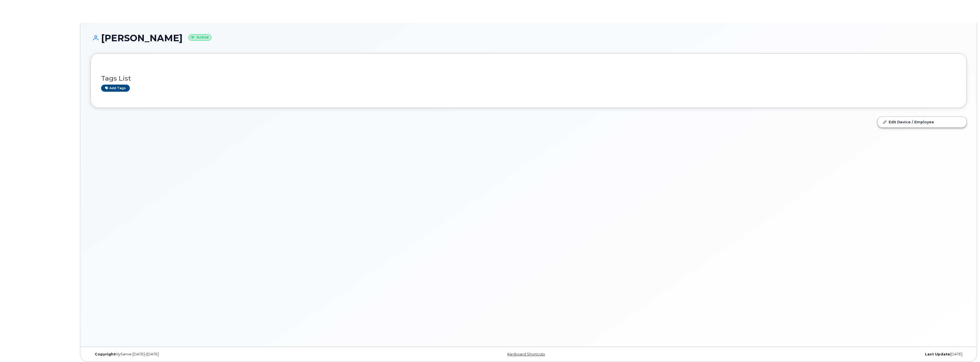 The width and height of the screenshot is (980, 362). I want to click on small: Active, so click(200, 37).